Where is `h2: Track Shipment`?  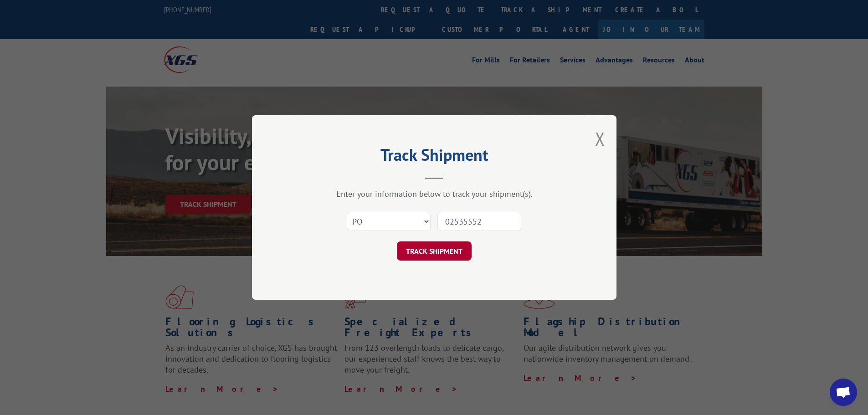
h2: Track Shipment is located at coordinates (434, 157).